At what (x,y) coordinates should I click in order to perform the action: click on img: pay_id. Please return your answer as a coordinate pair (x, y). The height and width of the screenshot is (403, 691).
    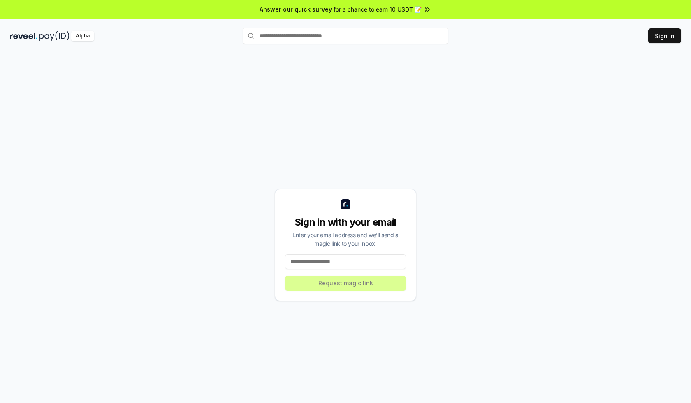
    Looking at the image, I should click on (54, 36).